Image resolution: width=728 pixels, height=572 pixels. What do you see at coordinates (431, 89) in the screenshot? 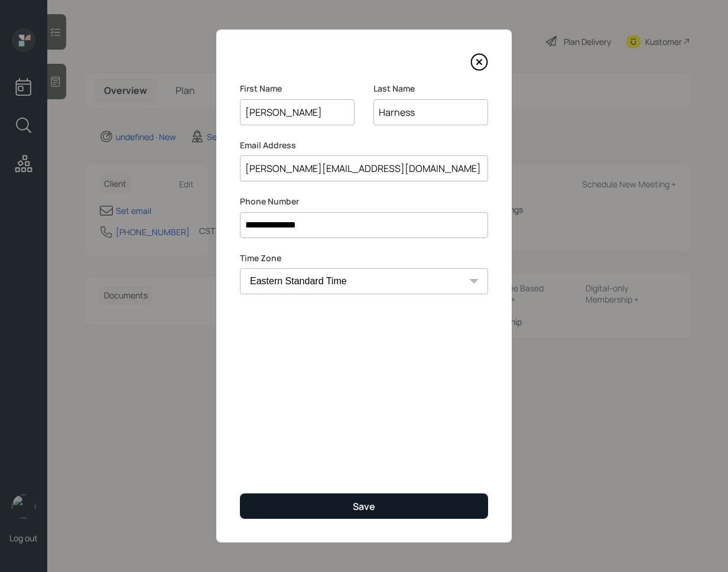
I see `label: Last Name` at bounding box center [431, 89].